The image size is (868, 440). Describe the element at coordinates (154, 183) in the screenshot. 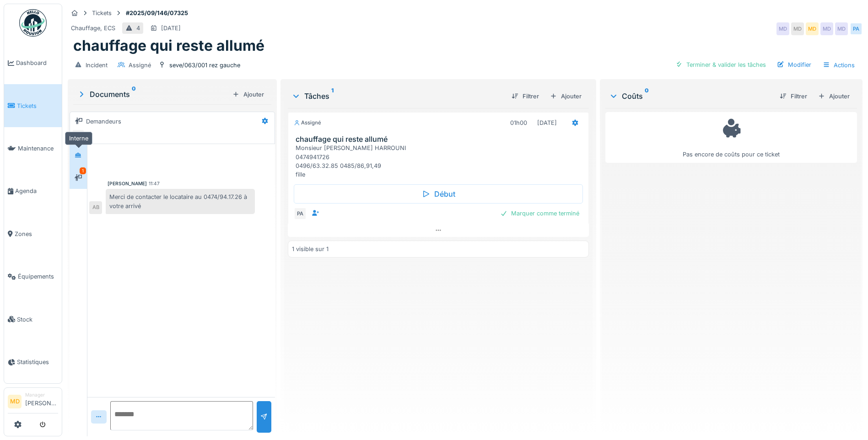

I see `div: 11:47` at that location.